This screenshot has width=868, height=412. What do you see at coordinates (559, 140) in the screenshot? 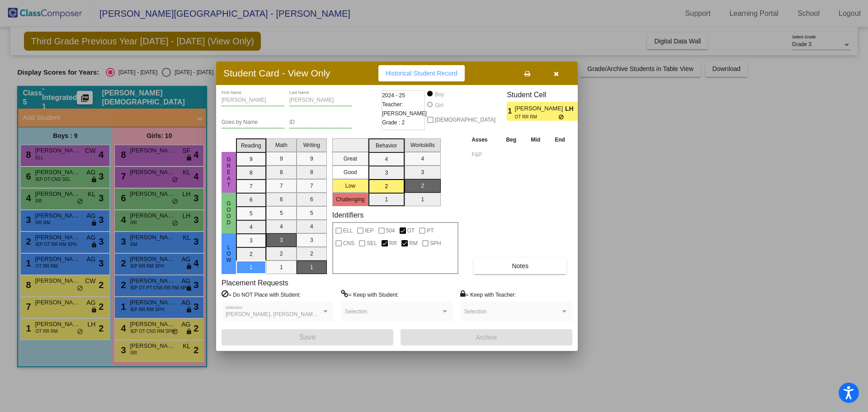
I see `th: End` at bounding box center [559, 140].